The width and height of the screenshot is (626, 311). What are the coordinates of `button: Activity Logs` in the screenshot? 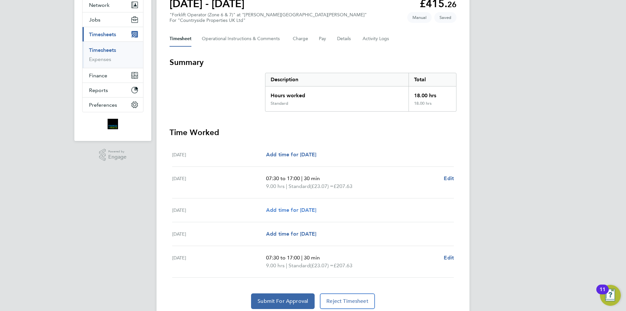 It's located at (377, 39).